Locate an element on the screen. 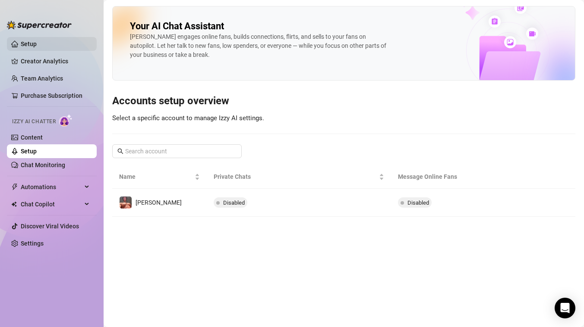 The height and width of the screenshot is (327, 584). a: Content is located at coordinates (31, 138).